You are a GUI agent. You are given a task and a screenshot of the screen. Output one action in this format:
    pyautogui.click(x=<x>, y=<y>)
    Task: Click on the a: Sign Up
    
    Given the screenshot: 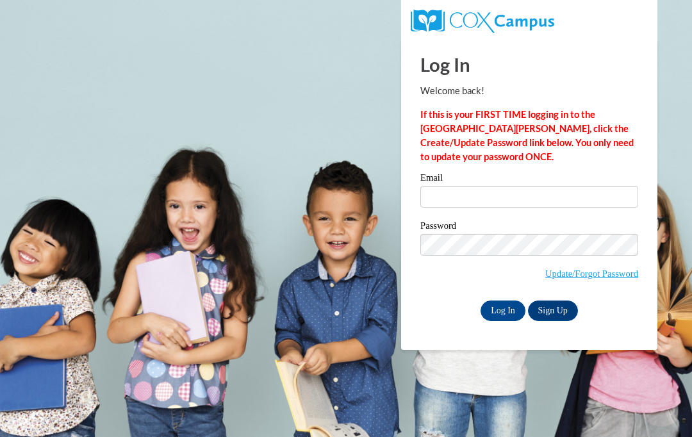 What is the action you would take?
    pyautogui.click(x=553, y=311)
    